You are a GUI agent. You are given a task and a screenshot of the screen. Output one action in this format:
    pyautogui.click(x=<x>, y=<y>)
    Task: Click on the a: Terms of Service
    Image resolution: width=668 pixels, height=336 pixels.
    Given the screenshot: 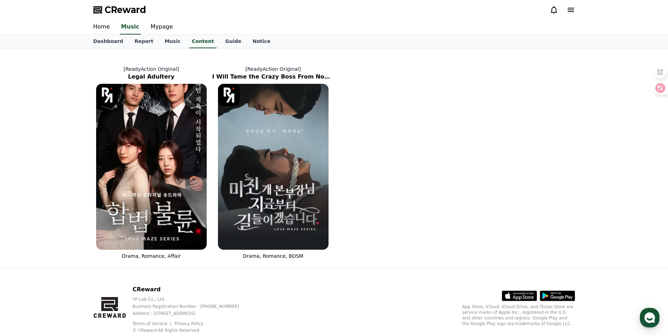 What is the action you would take?
    pyautogui.click(x=153, y=324)
    